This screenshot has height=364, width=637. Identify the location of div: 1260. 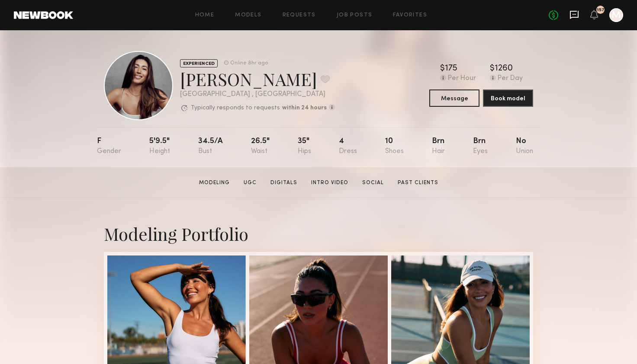
(504, 69).